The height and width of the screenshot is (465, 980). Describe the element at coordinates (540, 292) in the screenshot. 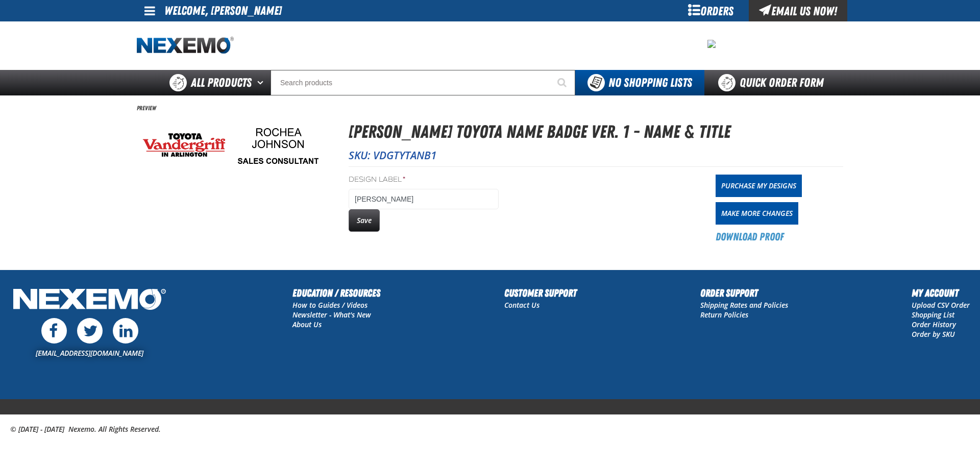

I see `h2: Customer Support` at that location.